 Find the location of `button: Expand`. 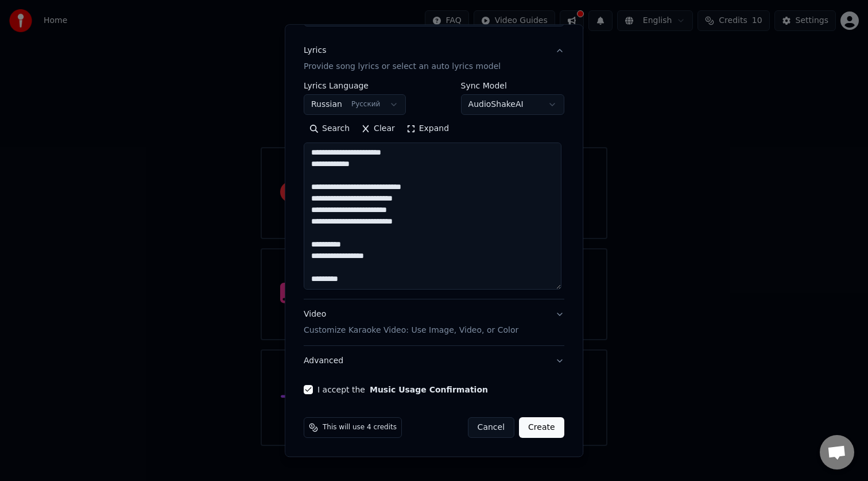

button: Expand is located at coordinates (428, 129).